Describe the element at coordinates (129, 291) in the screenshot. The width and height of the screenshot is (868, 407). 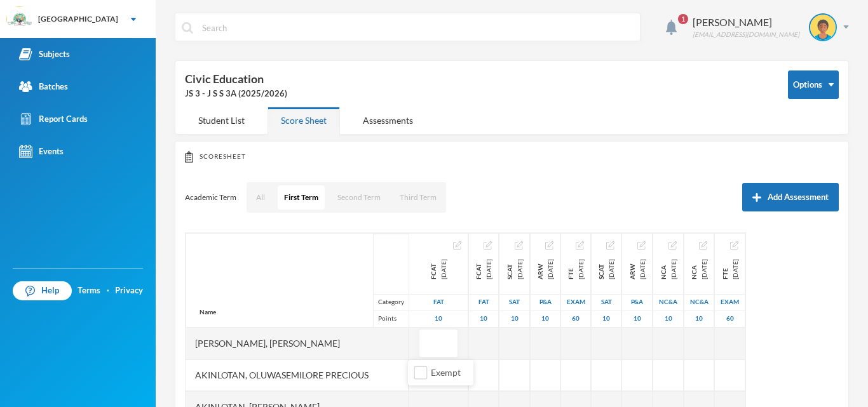
I see `a: Privacy` at that location.